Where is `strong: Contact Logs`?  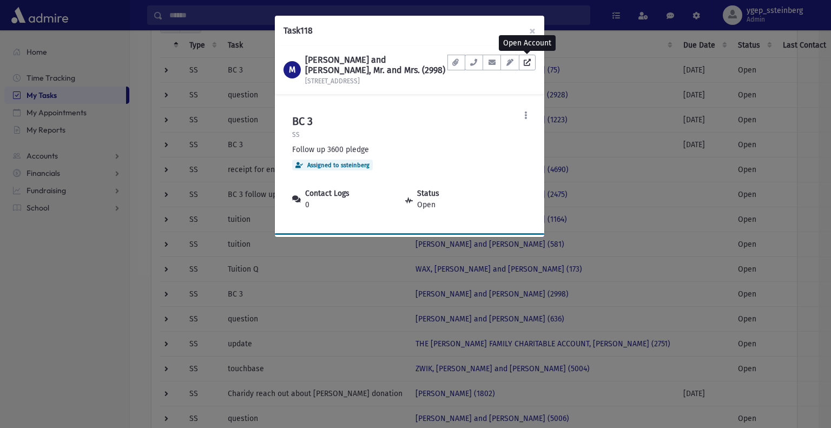
strong: Contact Logs is located at coordinates (327, 193).